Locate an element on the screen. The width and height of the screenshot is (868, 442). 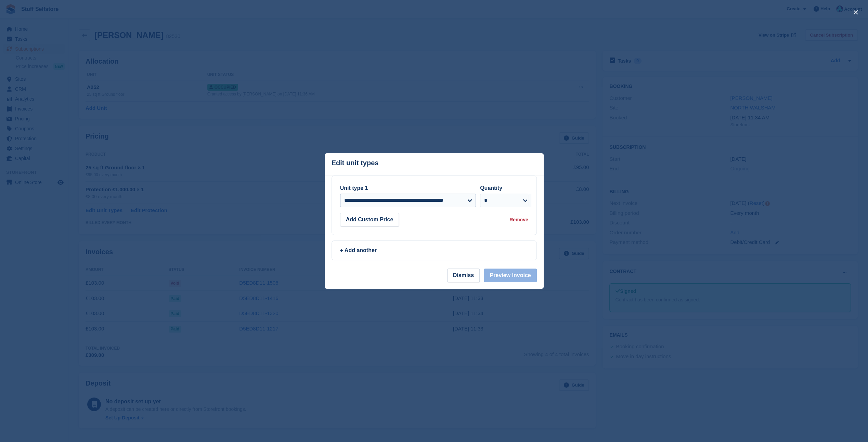
label: Unit type 1 is located at coordinates (354, 188).